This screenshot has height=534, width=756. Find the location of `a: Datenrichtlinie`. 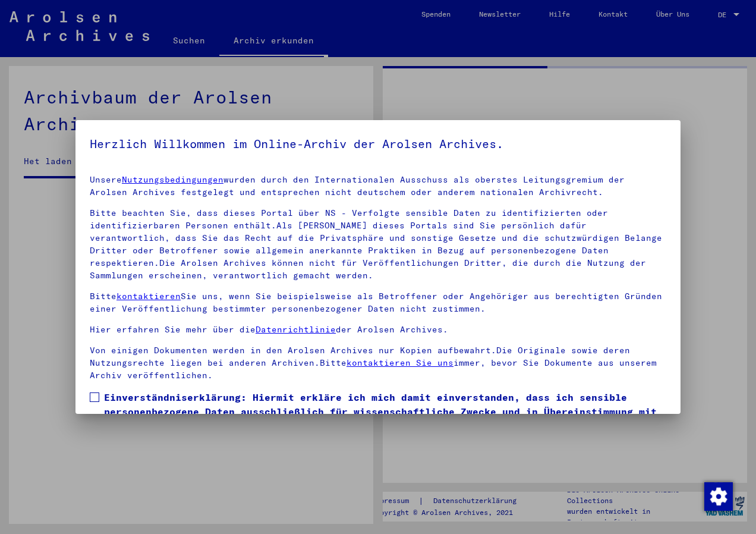

a: Datenrichtlinie is located at coordinates (295, 329).